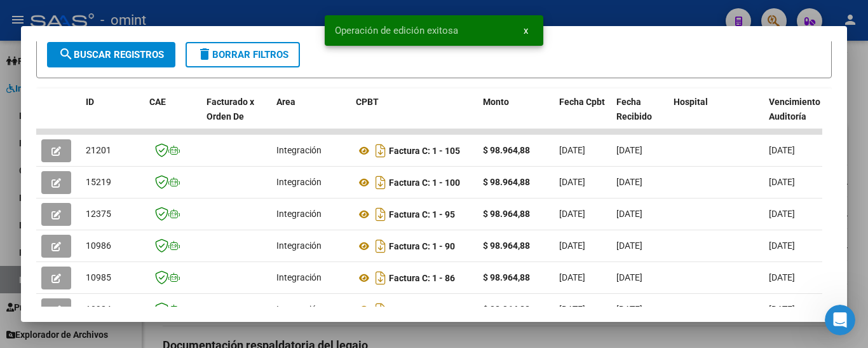  I want to click on span: 10985, so click(98, 278).